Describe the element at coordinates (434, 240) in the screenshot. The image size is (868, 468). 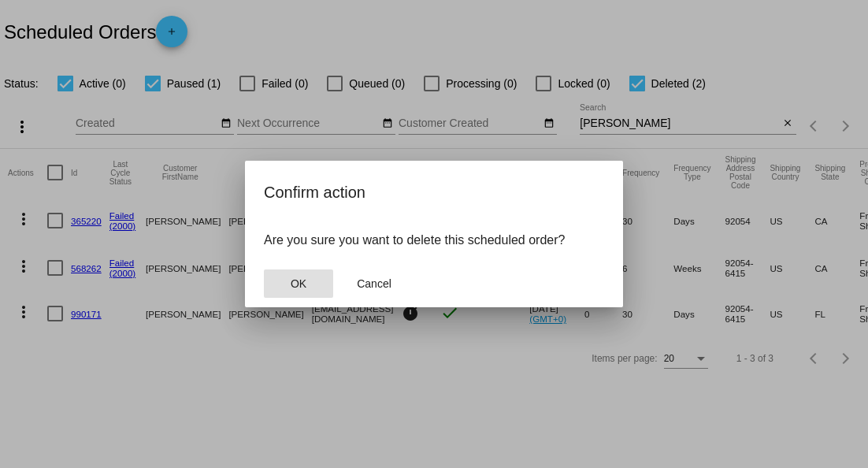
I see `p: Are you sure you want to delete this scheduled order?` at that location.